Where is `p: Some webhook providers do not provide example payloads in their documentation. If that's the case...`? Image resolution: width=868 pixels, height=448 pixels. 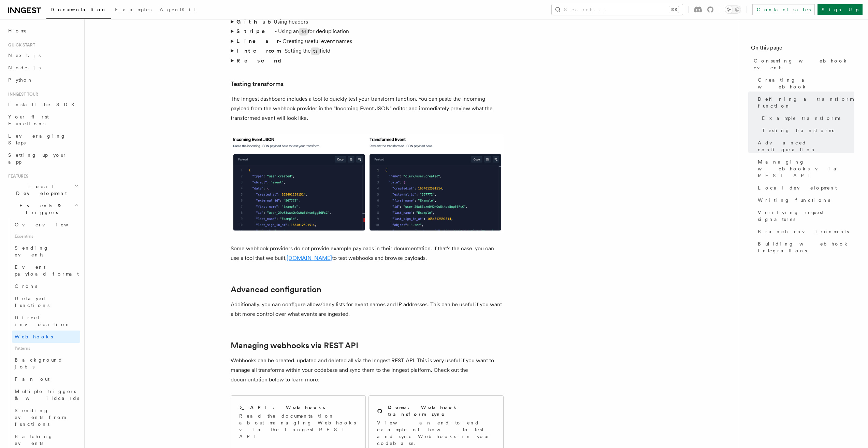 p: Some webhook providers do not provide example payloads in their documentation. If that's the case... is located at coordinates (367, 253).